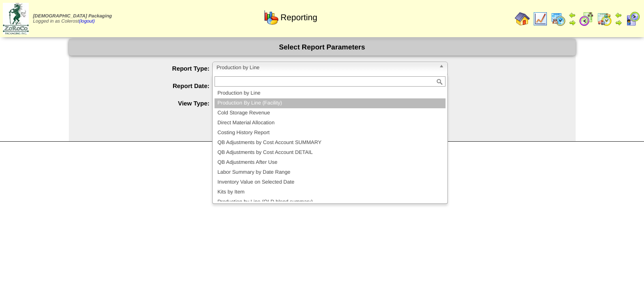 The height and width of the screenshot is (298, 644). What do you see at coordinates (326, 68) in the screenshot?
I see `span: Production by Line` at bounding box center [326, 68].